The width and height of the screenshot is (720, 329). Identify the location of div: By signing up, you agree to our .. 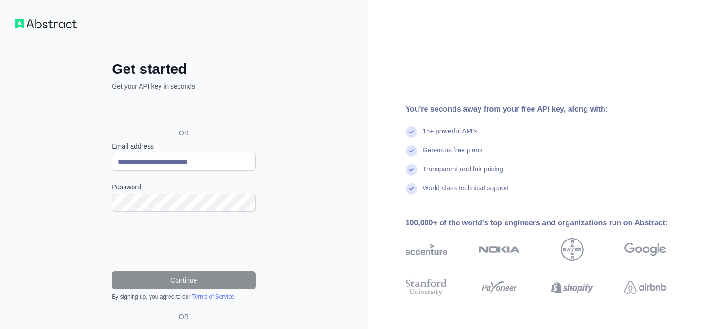
(184, 297).